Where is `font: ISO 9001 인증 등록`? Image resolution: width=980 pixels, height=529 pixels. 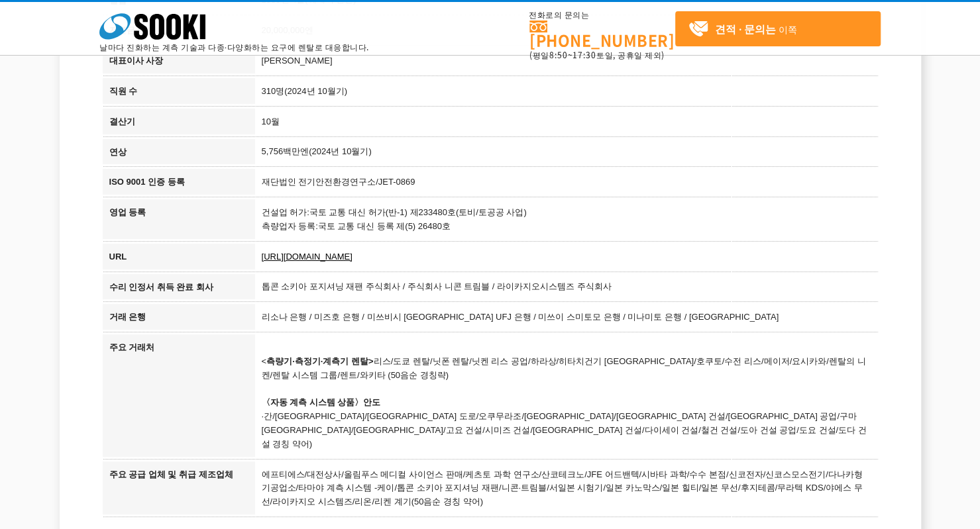
font: ISO 9001 인증 등록 is located at coordinates (147, 181).